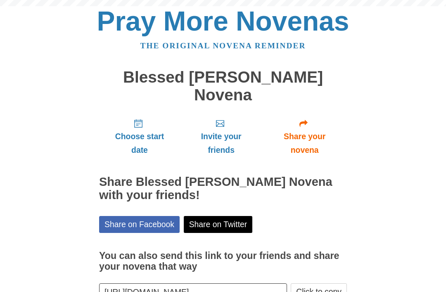  Describe the element at coordinates (140, 143) in the screenshot. I see `span: Choose start date` at that location.